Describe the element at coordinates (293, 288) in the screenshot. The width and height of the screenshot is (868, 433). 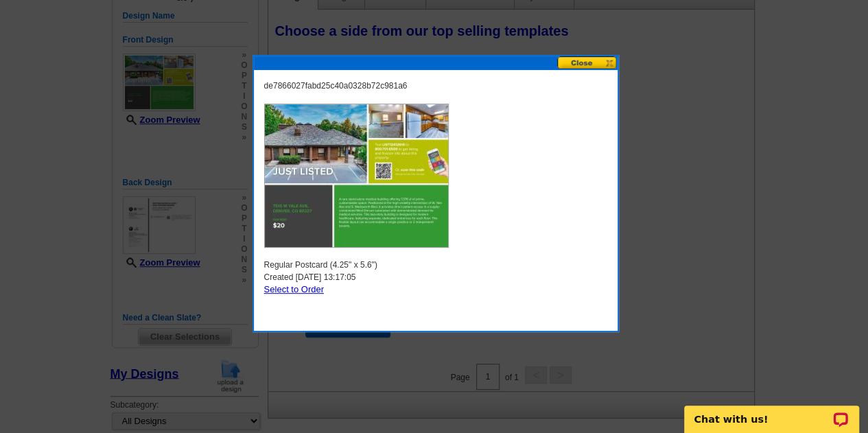
I see `a: Select to Order` at that location.